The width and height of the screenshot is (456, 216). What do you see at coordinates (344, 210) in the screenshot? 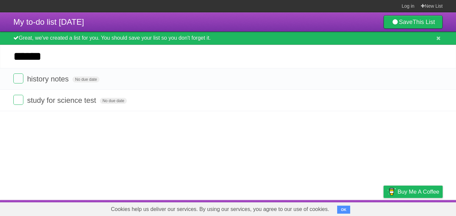
I see `button: OK` at bounding box center [344, 210].